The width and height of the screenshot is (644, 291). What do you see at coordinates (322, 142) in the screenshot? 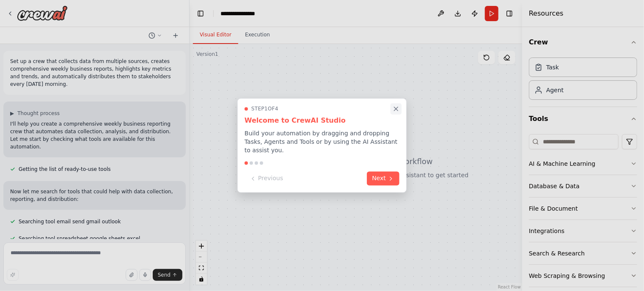
I see `p: Build your automation by dragging and dropping Tasks, Agents and Tools or by using the AI Assista...` at bounding box center [322, 142].